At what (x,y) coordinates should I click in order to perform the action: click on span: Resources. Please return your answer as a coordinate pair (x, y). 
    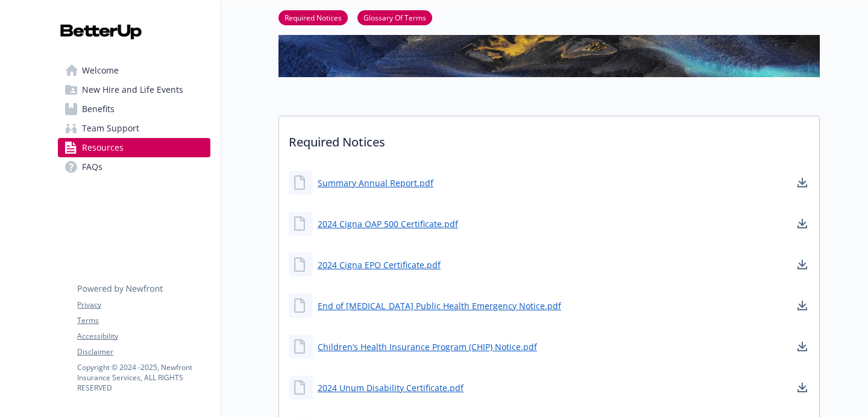
    Looking at the image, I should click on (103, 148).